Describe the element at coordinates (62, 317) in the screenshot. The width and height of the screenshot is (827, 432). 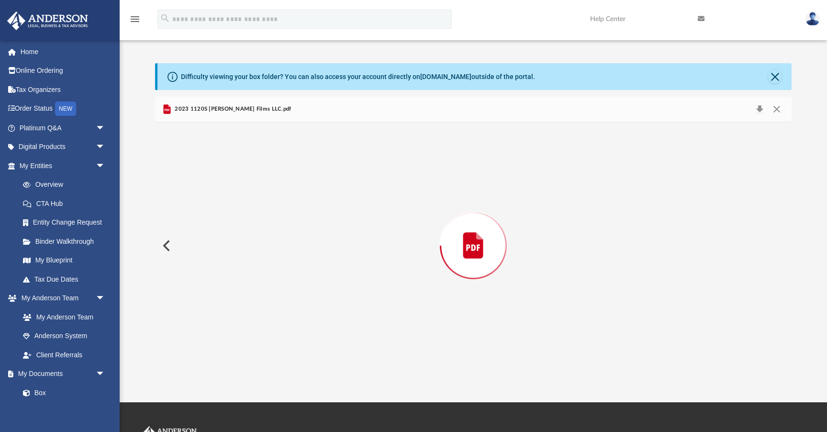
I see `a: My Anderson Team` at that location.